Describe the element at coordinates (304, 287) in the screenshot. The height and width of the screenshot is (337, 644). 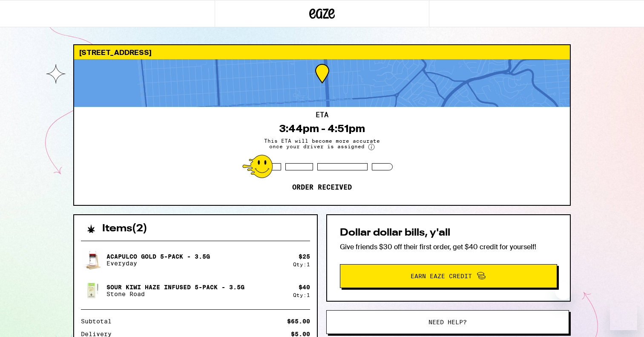
I see `div: $ 40` at that location.